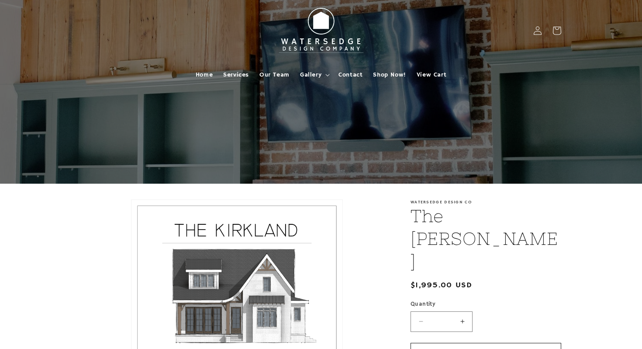 The width and height of the screenshot is (642, 349). I want to click on a: Our Team, so click(274, 75).